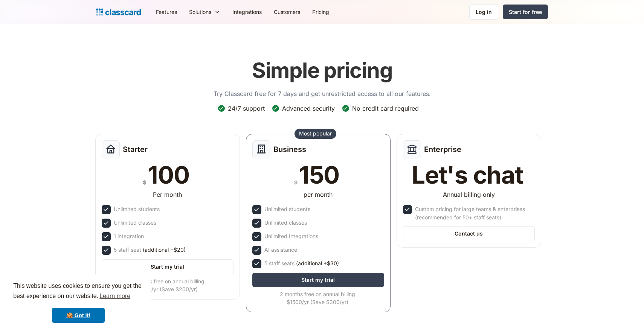 Image resolution: width=644 pixels, height=336 pixels. What do you see at coordinates (469, 234) in the screenshot?
I see `a: Contact us` at bounding box center [469, 234].